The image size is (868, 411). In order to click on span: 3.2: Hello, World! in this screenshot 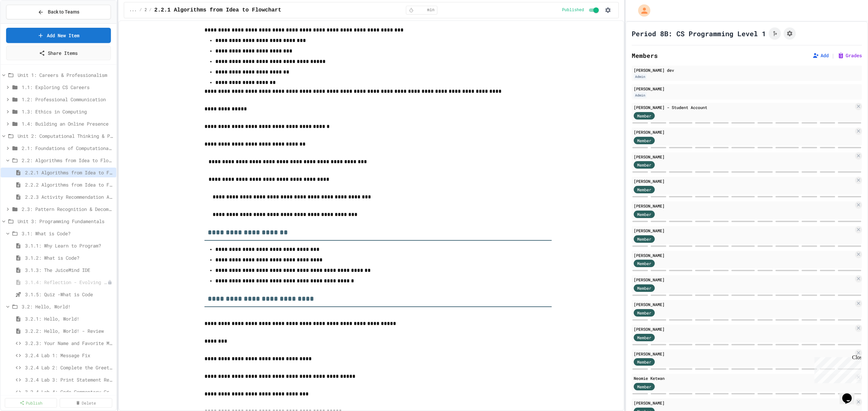, I will do `click(67, 307)`.